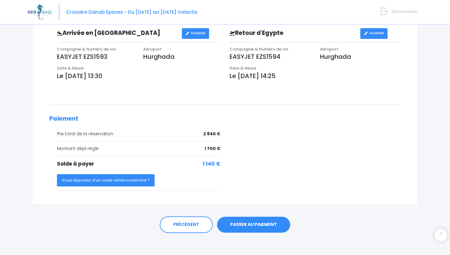  I want to click on span: Déconnexion, so click(405, 11).